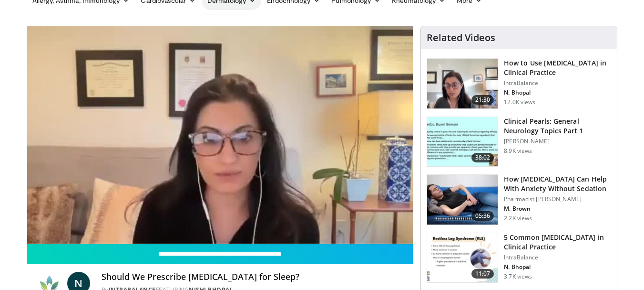  I want to click on span: 11:07, so click(483, 273).